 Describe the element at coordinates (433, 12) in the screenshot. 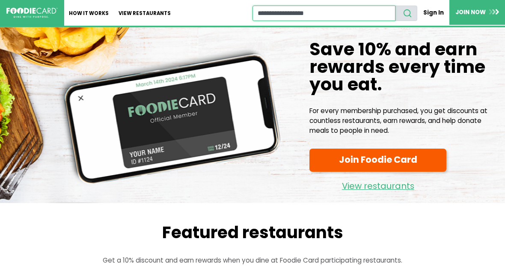

I see `a: Sign In` at that location.